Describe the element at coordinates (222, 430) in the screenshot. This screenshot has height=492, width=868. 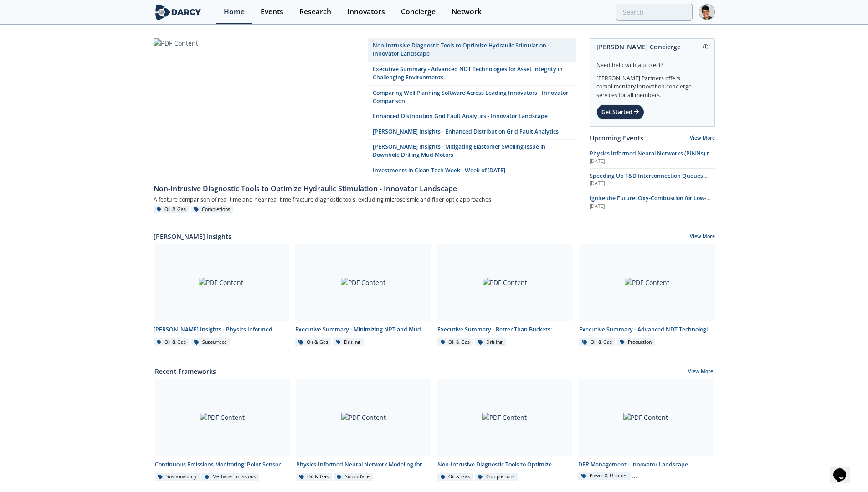
I see `a: PDF Content Continuous Emissions Monitoring: Point Sensor Network (PSN) - Innovator Comparison Su...` at that location.